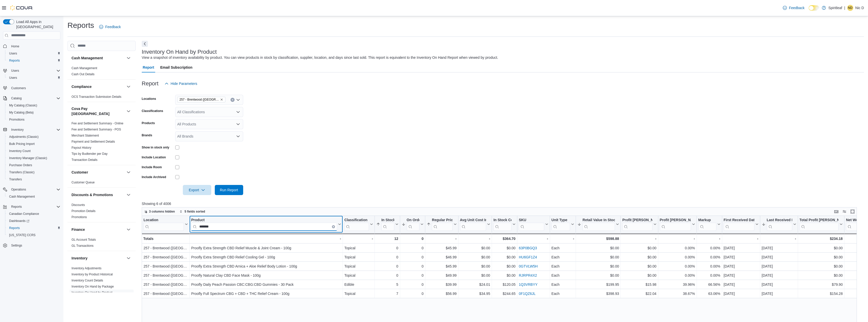  I want to click on a: Dashboards, so click(34, 221).